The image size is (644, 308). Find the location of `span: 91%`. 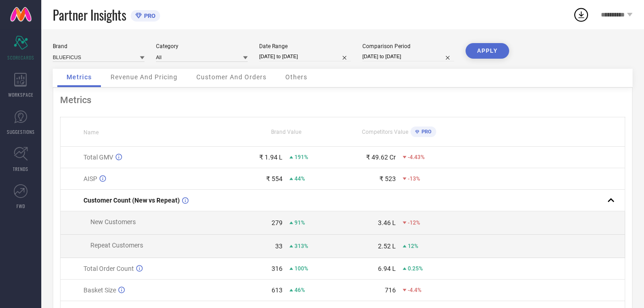

span: 91% is located at coordinates (299, 223).